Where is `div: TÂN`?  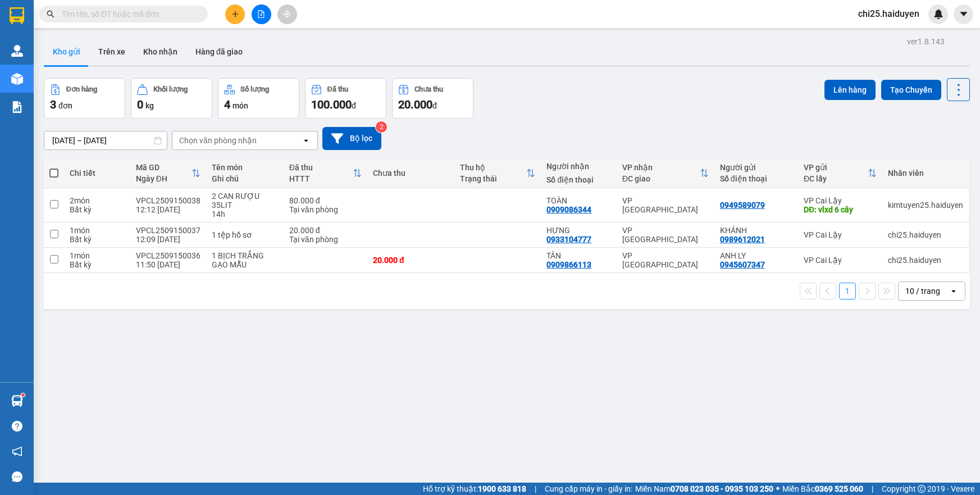
div: TÂN is located at coordinates (578, 256).